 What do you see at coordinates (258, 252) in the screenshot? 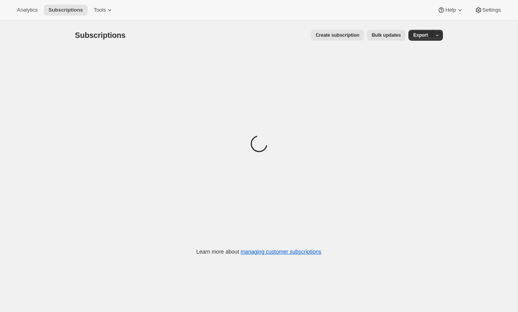
I see `p: Learn more about` at bounding box center [258, 252].